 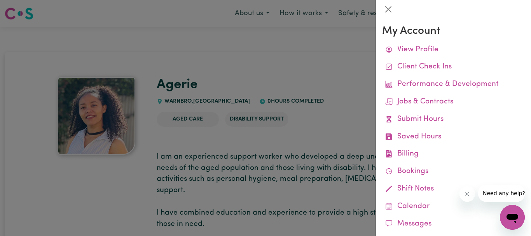 I want to click on a: Performance & Development, so click(x=453, y=84).